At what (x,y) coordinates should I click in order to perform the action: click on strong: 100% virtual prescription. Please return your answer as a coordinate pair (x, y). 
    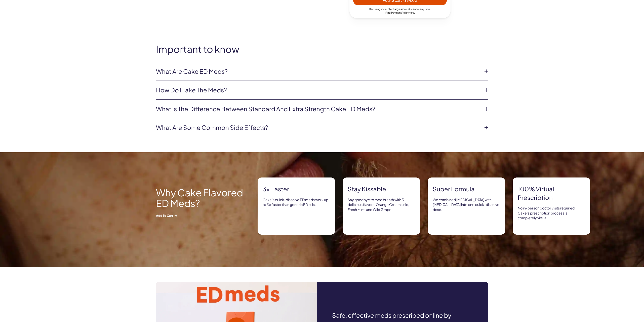
    Looking at the image, I should click on (551, 193).